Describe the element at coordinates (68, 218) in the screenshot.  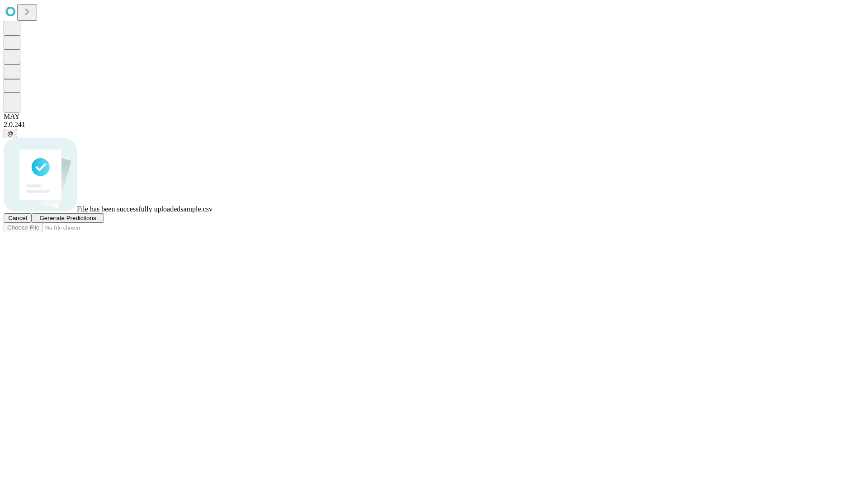
I see `button: Generate Predictions` at that location.